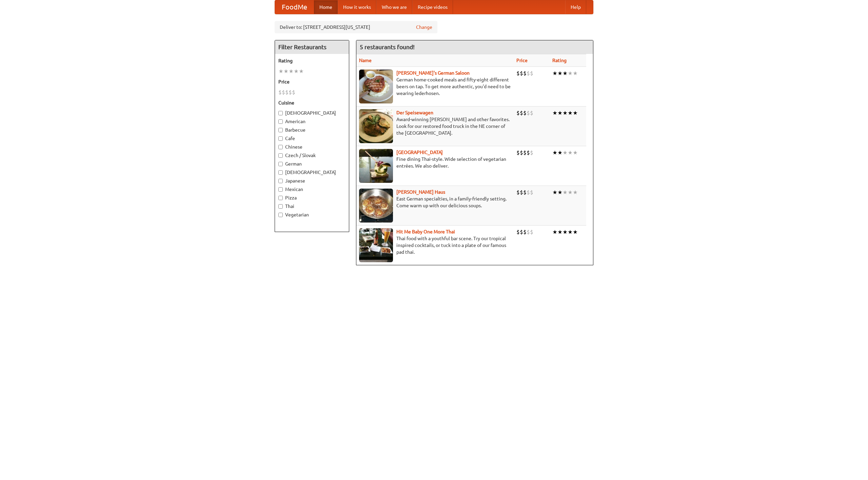 The width and height of the screenshot is (868, 480). What do you see at coordinates (357, 7) in the screenshot?
I see `a: How it works` at bounding box center [357, 7].